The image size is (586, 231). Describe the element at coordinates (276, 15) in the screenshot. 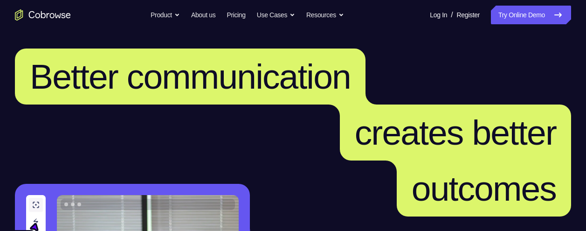

I see `button: Use Cases` at that location.